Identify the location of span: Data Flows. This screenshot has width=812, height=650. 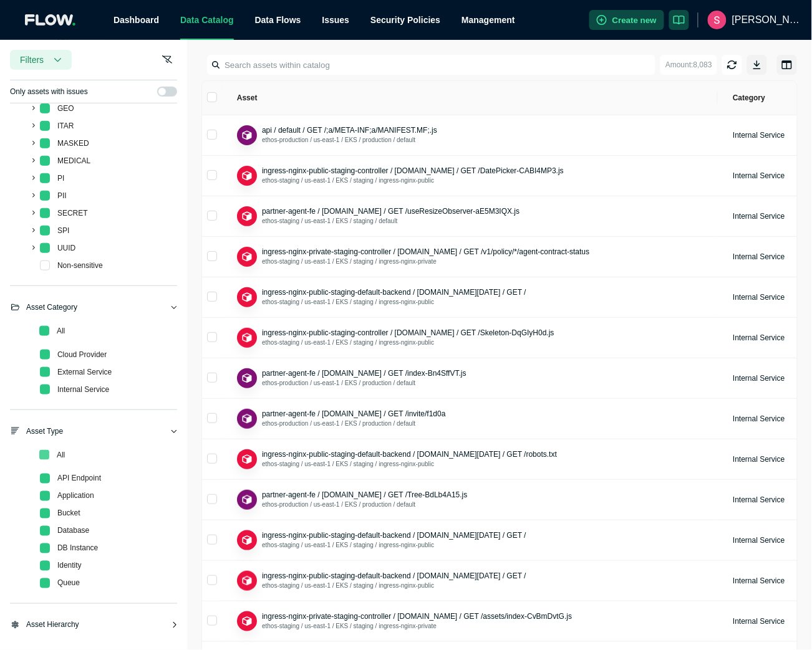
(278, 20).